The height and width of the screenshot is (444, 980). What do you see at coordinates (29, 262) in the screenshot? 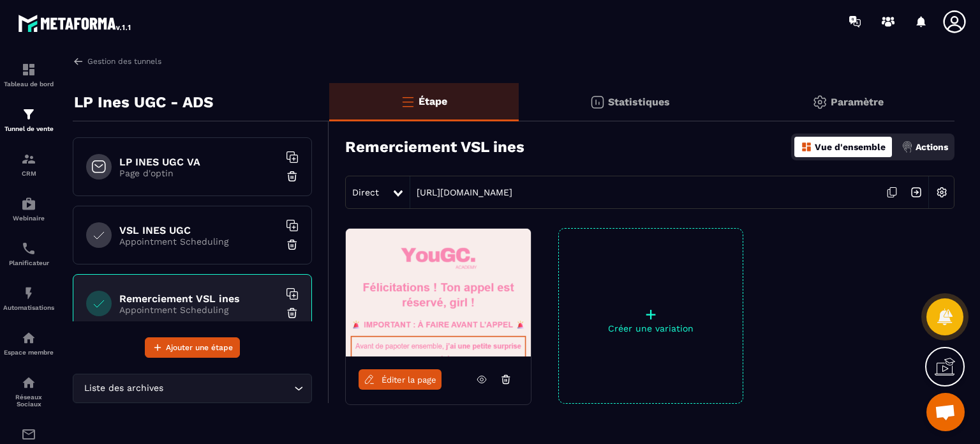
I see `p: Planificateur` at bounding box center [29, 262].